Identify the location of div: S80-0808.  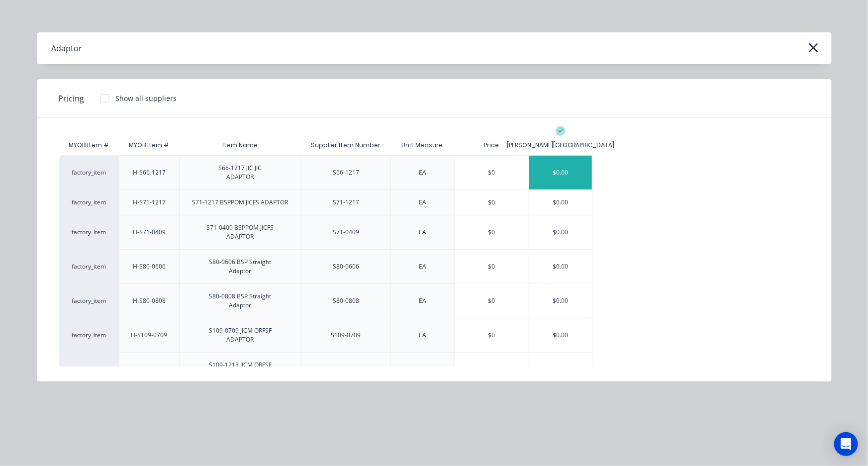
(346, 301).